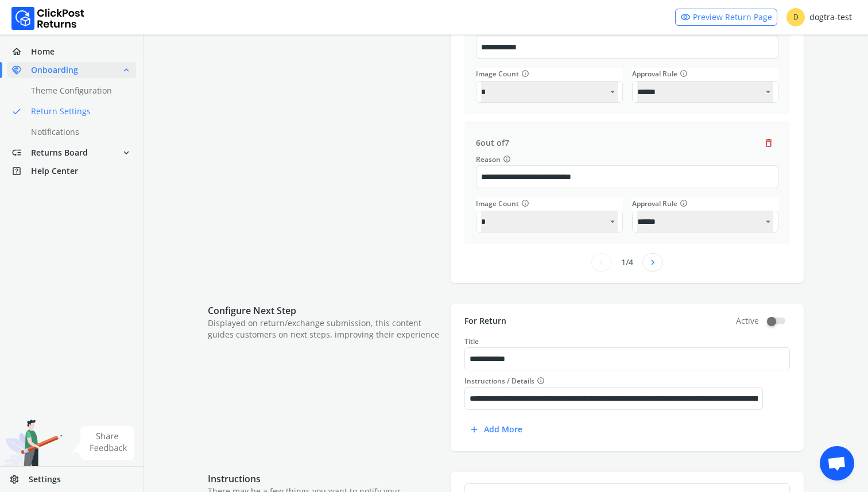 The width and height of the screenshot is (868, 492). I want to click on span: chevron_left, so click(602, 262).